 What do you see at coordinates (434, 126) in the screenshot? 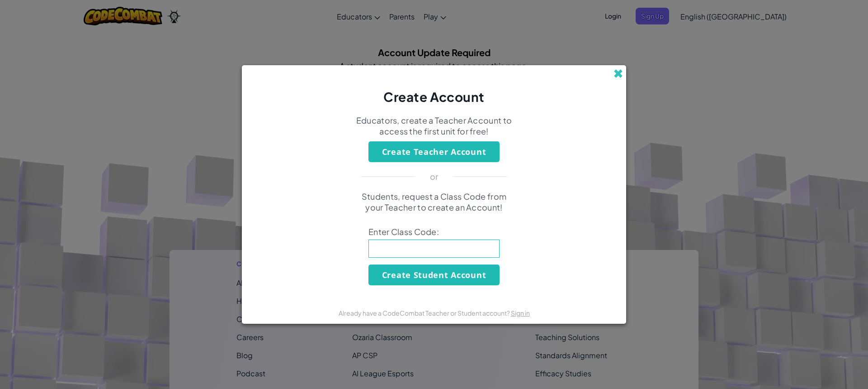
I see `p: Educators, create a Teacher Account to access the first unit for free!` at bounding box center [434, 126].